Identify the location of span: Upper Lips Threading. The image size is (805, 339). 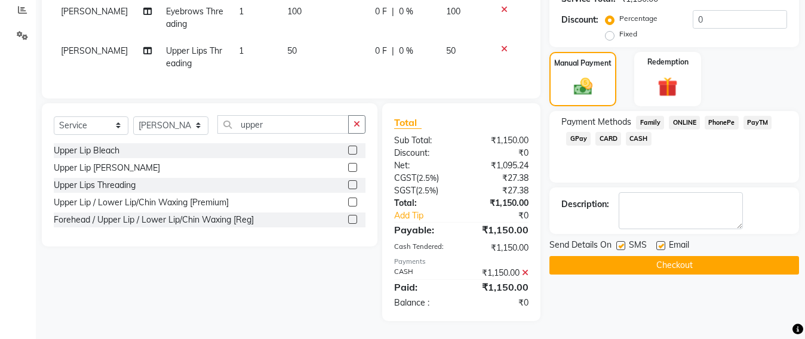
(194, 57).